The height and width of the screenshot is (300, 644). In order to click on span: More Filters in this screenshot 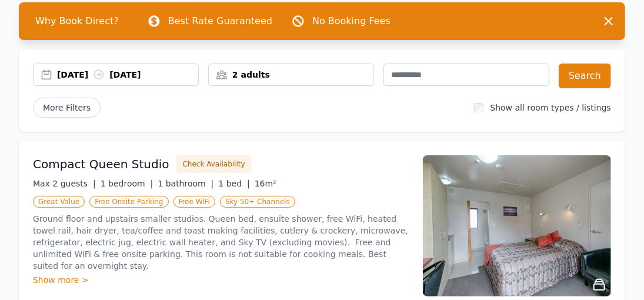, I will do `click(66, 108)`.